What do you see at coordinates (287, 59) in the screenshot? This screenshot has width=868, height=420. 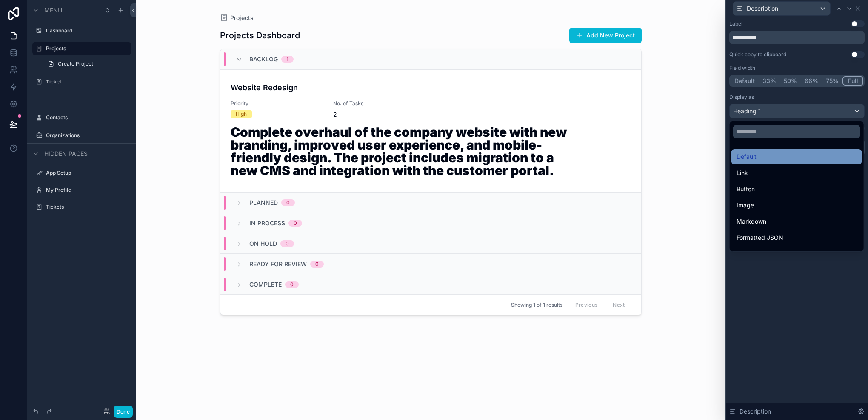 I see `div: 1` at bounding box center [287, 59].